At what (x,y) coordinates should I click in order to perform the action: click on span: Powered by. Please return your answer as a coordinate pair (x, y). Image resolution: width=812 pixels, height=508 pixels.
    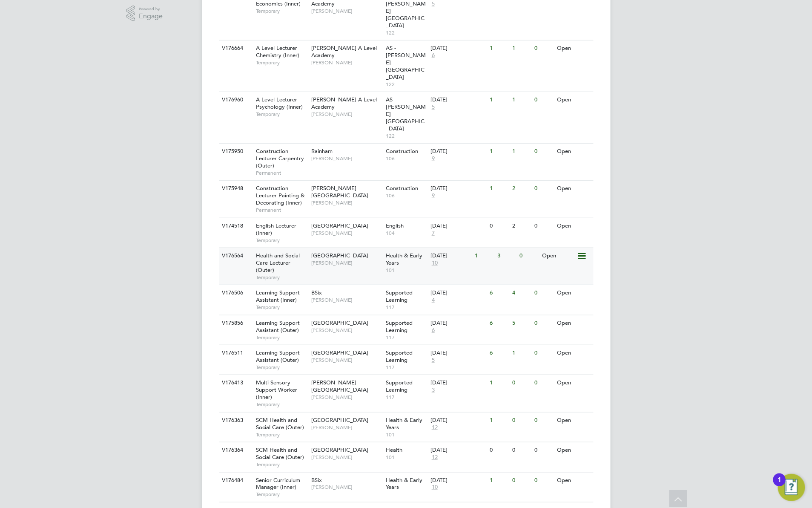
    Looking at the image, I should click on (151, 9).